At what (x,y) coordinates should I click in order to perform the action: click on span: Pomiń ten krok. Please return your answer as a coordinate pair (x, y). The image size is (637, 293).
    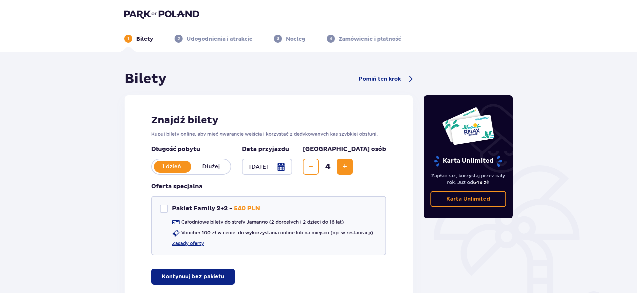
    Looking at the image, I should click on (380, 79).